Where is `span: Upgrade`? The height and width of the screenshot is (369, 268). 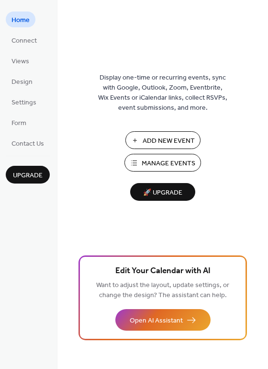
span: Upgrade is located at coordinates (28, 175).